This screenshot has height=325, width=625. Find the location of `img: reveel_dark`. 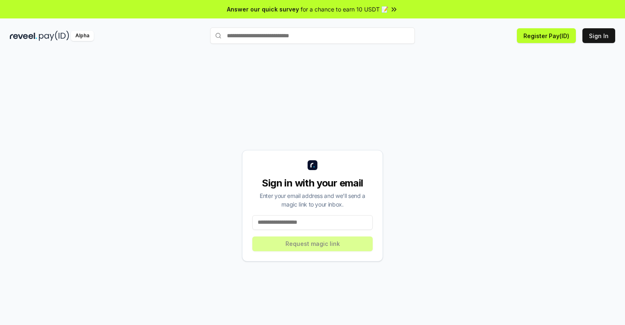

img: reveel_dark is located at coordinates (23, 36).